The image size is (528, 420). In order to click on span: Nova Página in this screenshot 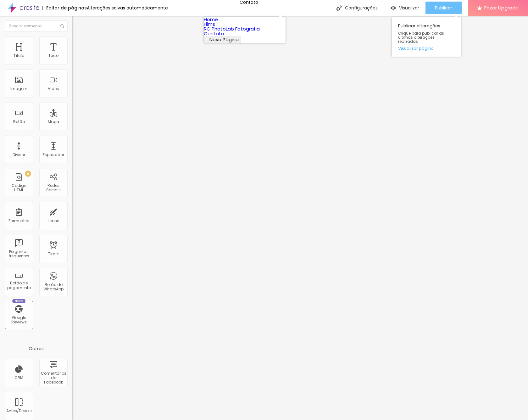, I will do `click(224, 39)`.